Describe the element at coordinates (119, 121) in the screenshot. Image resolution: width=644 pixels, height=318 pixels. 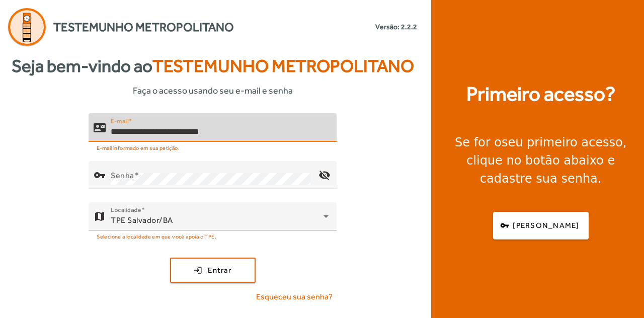
I see `mat-label: E-mail` at that location.